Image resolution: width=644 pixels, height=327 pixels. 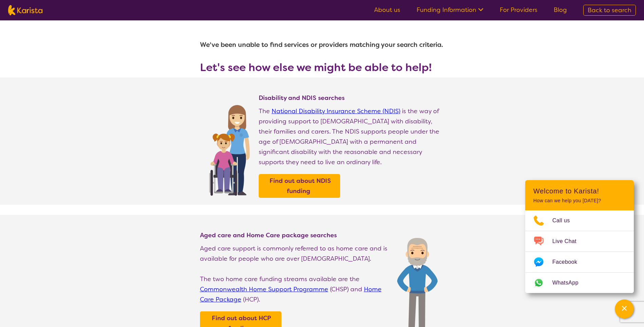 What do you see at coordinates (300, 186) in the screenshot?
I see `b: Find out about NDIS funding` at bounding box center [300, 186].